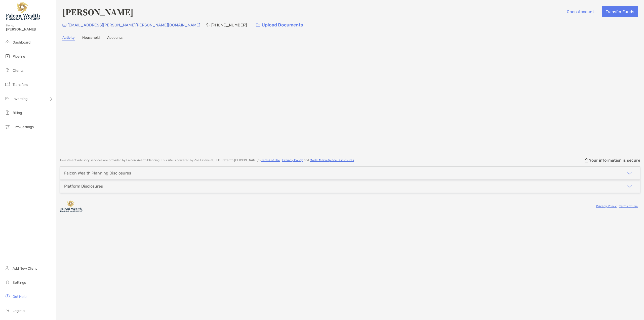  What do you see at coordinates (91, 38) in the screenshot?
I see `a: Household` at bounding box center [91, 38].